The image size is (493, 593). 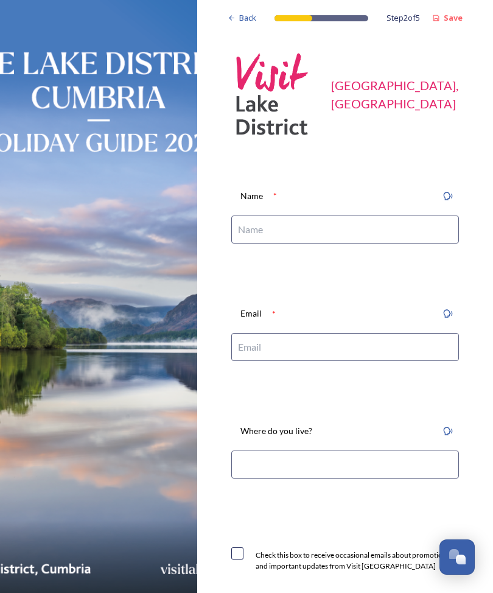 I want to click on button: Open Chat, so click(x=457, y=557).